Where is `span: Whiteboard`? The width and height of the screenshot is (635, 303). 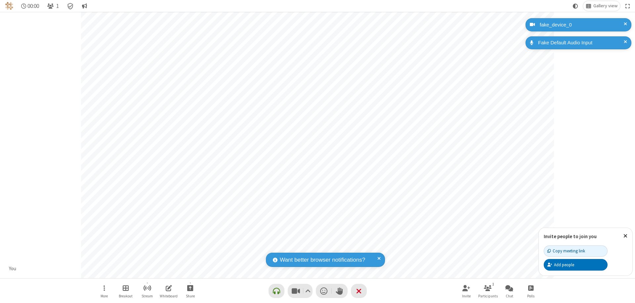
span: Whiteboard is located at coordinates (169, 296).